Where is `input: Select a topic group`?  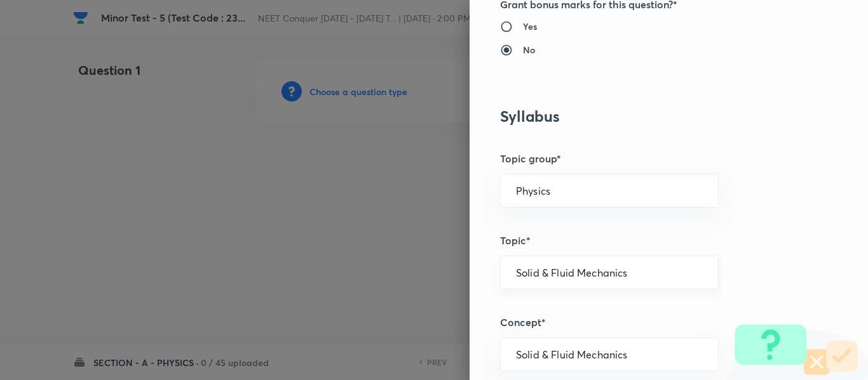 input: Select a topic group is located at coordinates (609, 190).